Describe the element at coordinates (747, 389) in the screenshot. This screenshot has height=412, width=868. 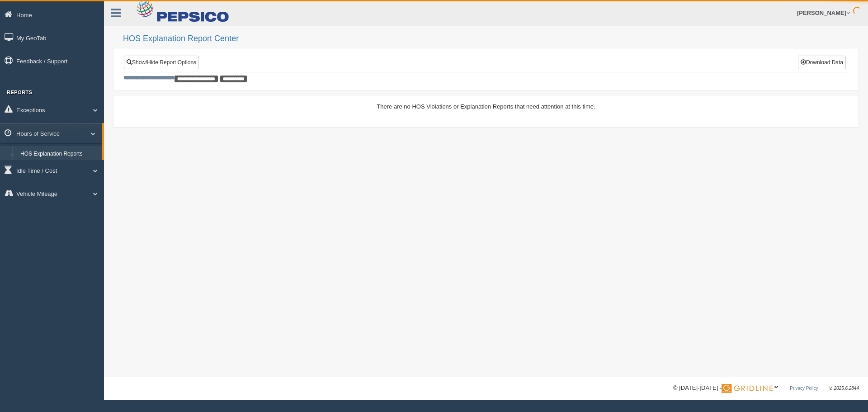
I see `img: Gridline` at that location.